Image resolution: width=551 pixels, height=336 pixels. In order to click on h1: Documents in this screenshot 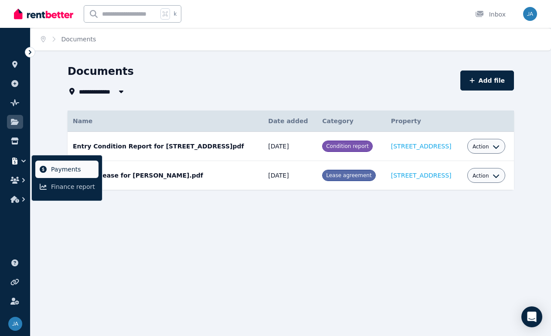, I will do `click(101, 71)`.